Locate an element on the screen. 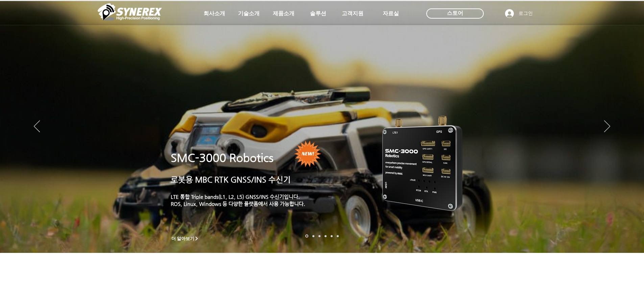 This screenshot has height=308, width=644. span: 더 알아보기 is located at coordinates (183, 239).